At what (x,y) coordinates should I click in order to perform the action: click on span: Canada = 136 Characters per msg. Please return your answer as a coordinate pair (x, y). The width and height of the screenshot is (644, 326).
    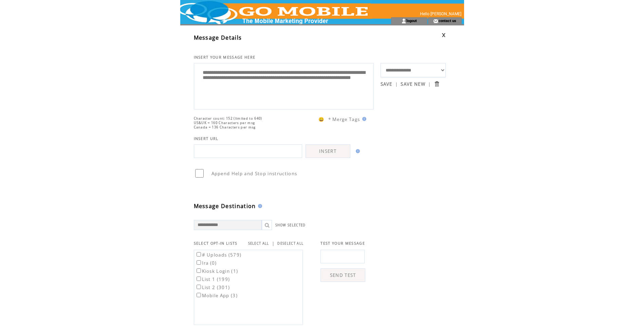
    Looking at the image, I should click on (225, 127).